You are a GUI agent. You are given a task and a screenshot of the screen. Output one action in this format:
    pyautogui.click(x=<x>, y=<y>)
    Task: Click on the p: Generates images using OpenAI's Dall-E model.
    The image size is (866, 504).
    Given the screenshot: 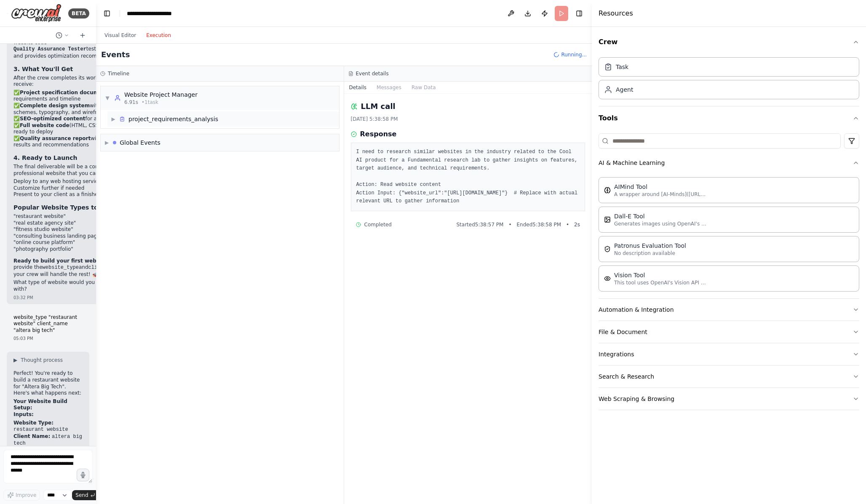 What is the action you would take?
    pyautogui.click(x=660, y=224)
    